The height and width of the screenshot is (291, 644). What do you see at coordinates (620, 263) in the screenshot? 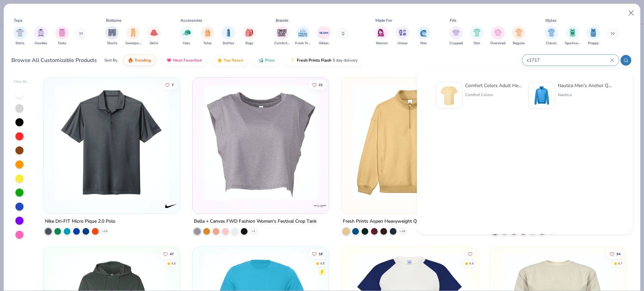
I see `div: 4.7` at bounding box center [620, 263].